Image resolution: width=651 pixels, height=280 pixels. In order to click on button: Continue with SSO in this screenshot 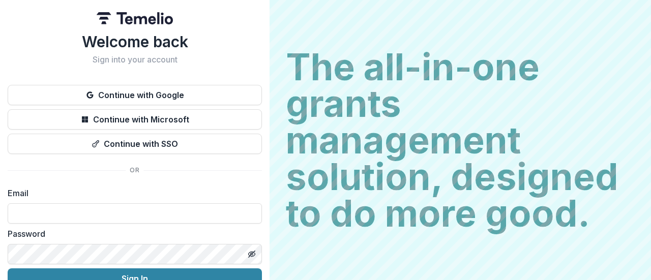, I will do `click(135, 144)`.